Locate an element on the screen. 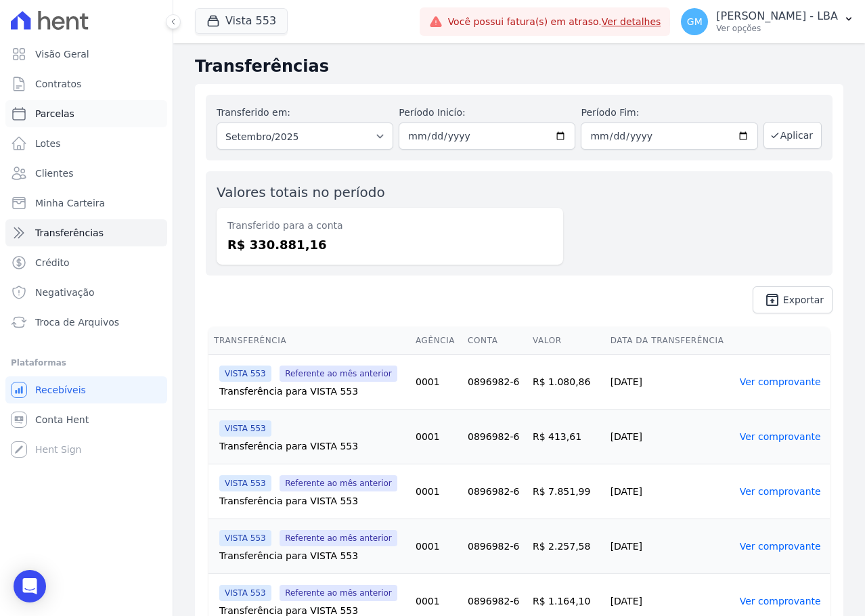 The image size is (865, 616). dt: Transferido para a conta is located at coordinates (390, 225).